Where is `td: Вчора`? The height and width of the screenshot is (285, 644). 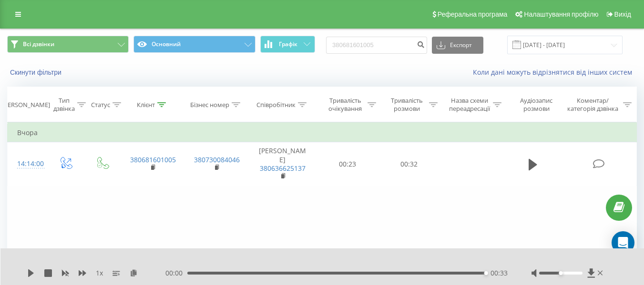 td: Вчора is located at coordinates (322, 133).